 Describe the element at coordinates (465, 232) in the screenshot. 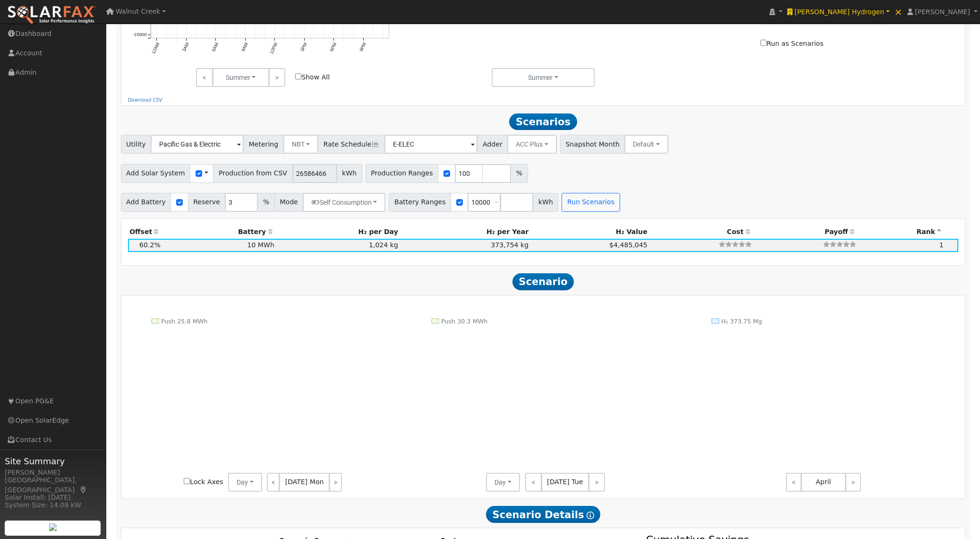

I see `th: H₂ per Year` at that location.